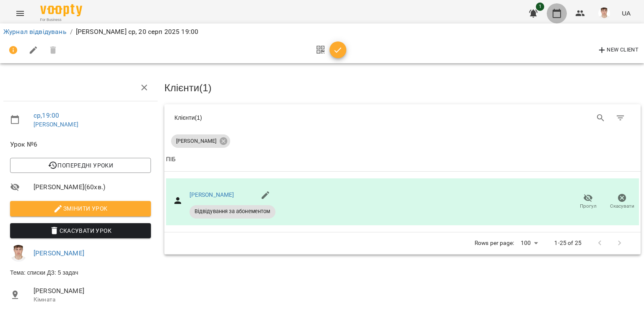  What do you see at coordinates (588, 206) in the screenshot?
I see `span: Прогул` at bounding box center [588, 206].